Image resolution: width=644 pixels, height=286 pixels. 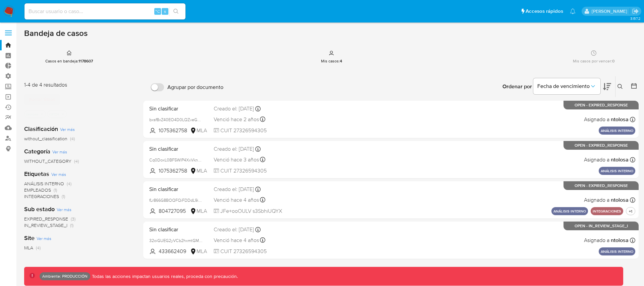 I want to click on a: Notificaciones, so click(x=573, y=11).